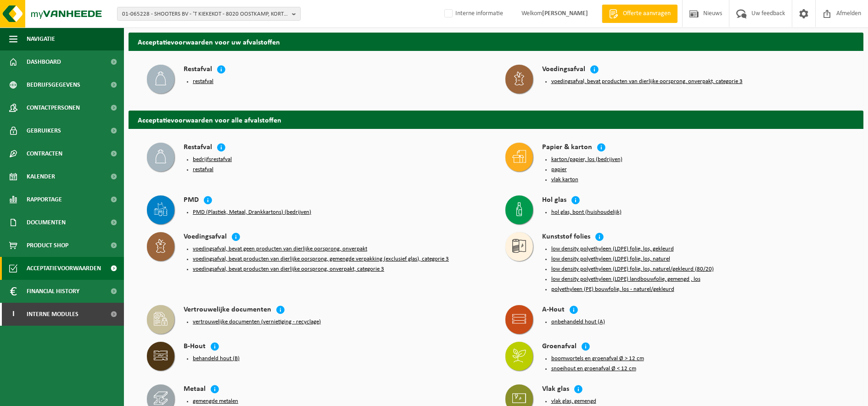 The image size is (868, 406). I want to click on button: voedingsafval, bevat geen producten van dierlijke oorsprong, onverpakt, so click(280, 249).